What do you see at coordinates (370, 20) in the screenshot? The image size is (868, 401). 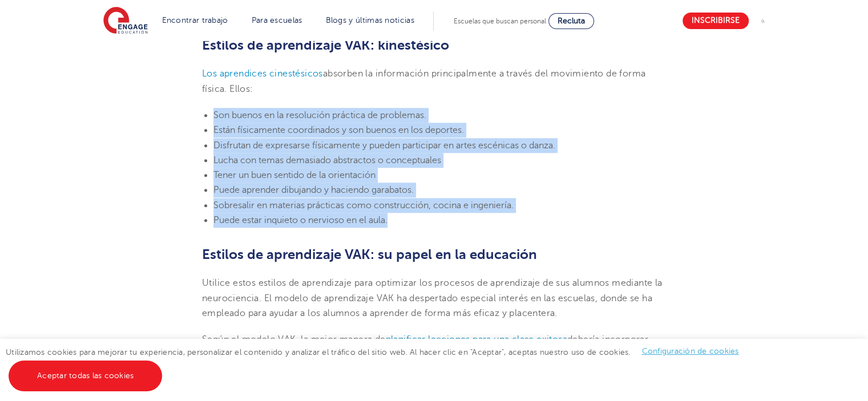 I see `a: Blogs y últimas noticias` at bounding box center [370, 20].